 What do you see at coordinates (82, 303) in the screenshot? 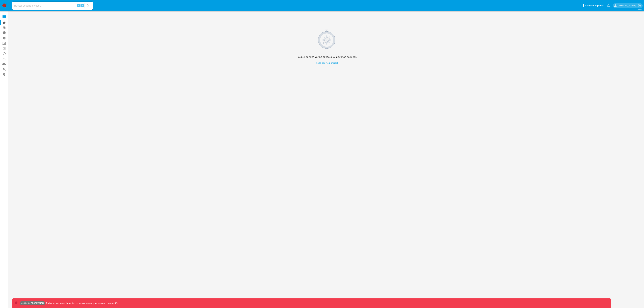
I see `p: Todas las acciones impactan usuarios reales, proceda con precaución.` at bounding box center [82, 303].